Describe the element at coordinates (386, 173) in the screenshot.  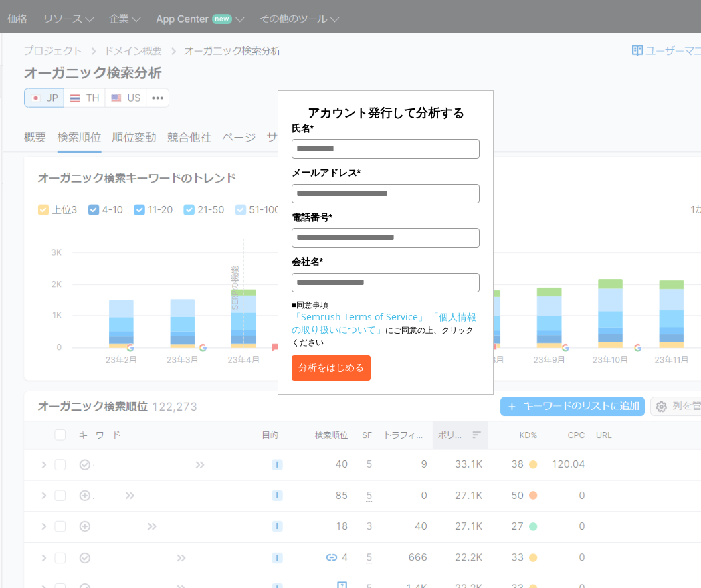
I see `label: メールアドレス*` at that location.